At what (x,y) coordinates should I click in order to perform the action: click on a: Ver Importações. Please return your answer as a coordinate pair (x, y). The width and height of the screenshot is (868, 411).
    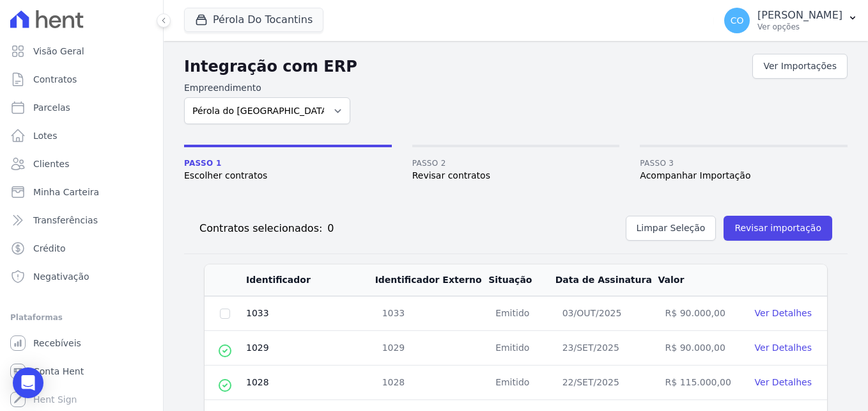
    Looking at the image, I should click on (800, 66).